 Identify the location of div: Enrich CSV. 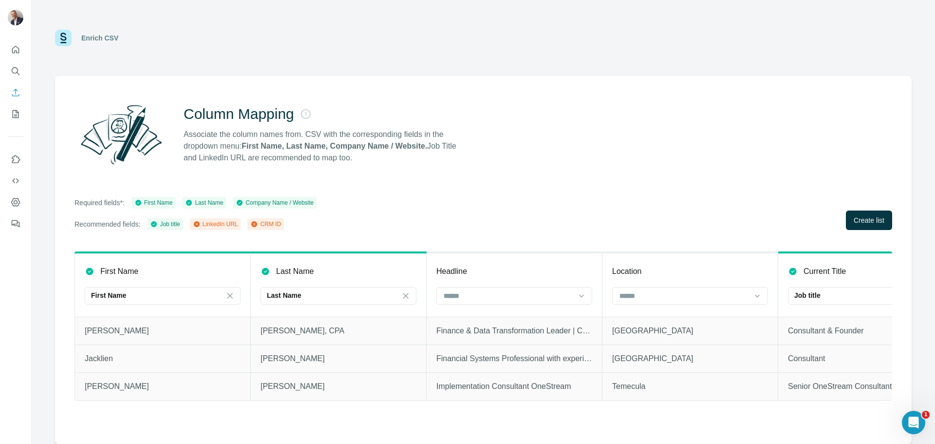
(100, 38).